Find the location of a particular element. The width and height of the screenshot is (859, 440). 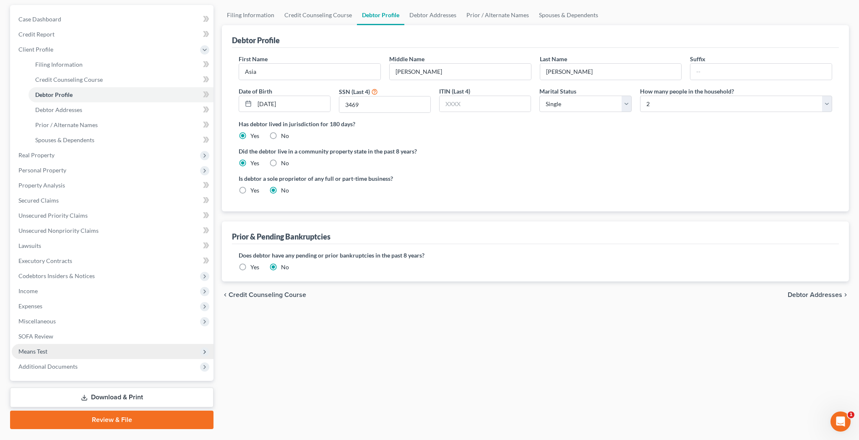

label: Is debtor a sole proprietor of any full or part-time business? is located at coordinates (385, 178).